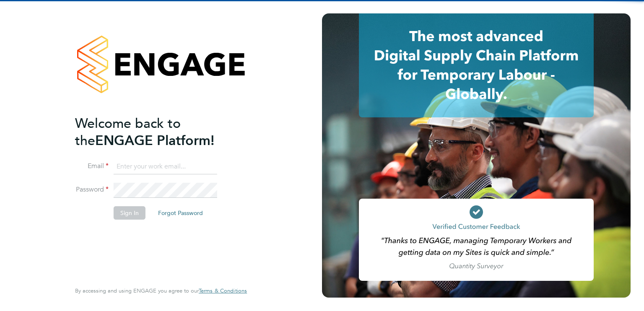 Image resolution: width=644 pixels, height=311 pixels. What do you see at coordinates (156, 132) in the screenshot?
I see `h2: ENGAGE Platform!` at bounding box center [156, 132].